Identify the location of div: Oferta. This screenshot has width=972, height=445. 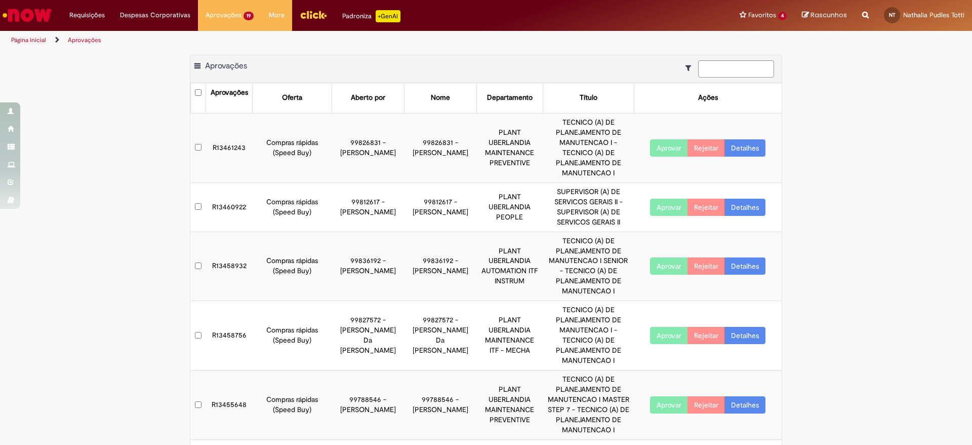
(292, 98).